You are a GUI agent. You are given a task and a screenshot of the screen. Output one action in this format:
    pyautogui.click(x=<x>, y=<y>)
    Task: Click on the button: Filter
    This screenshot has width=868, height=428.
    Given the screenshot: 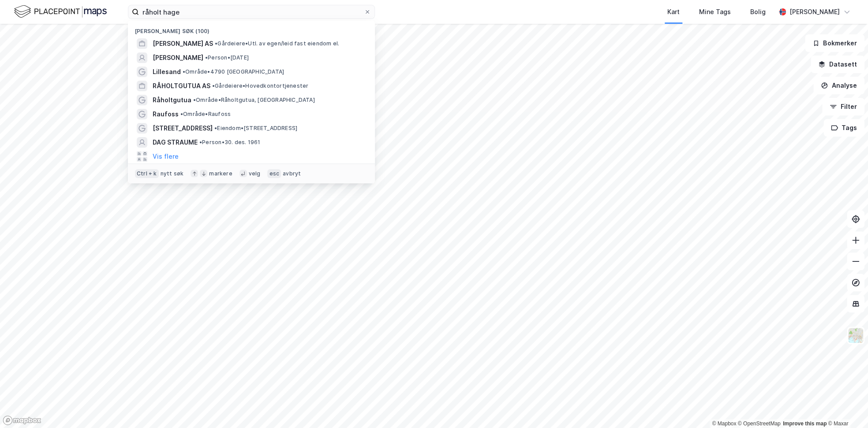 What is the action you would take?
    pyautogui.click(x=843, y=107)
    